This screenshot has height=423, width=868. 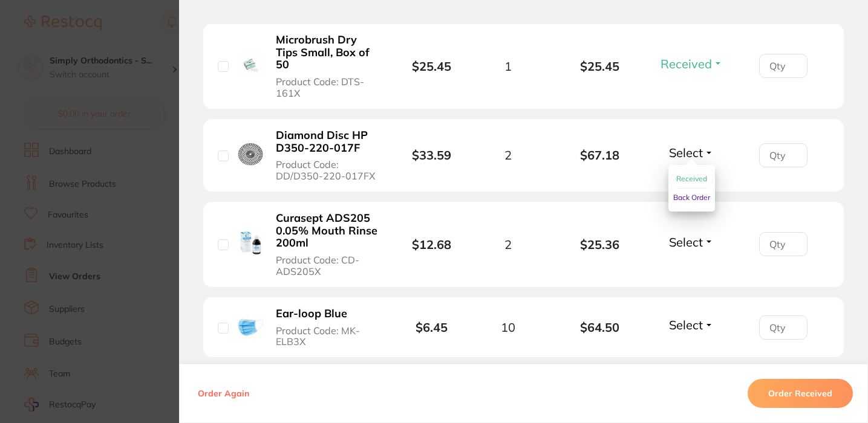 I want to click on button: Ear-loop Blue Product Code: MK-ELB3X, so click(x=327, y=327).